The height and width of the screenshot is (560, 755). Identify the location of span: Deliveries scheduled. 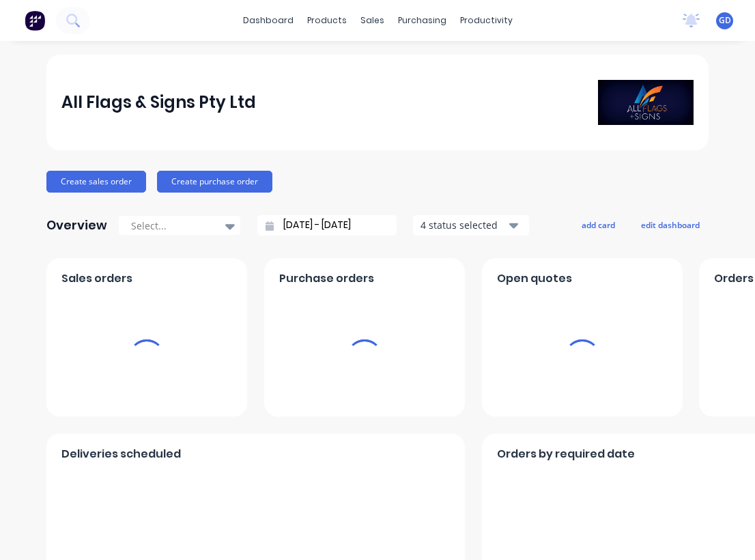
(121, 454).